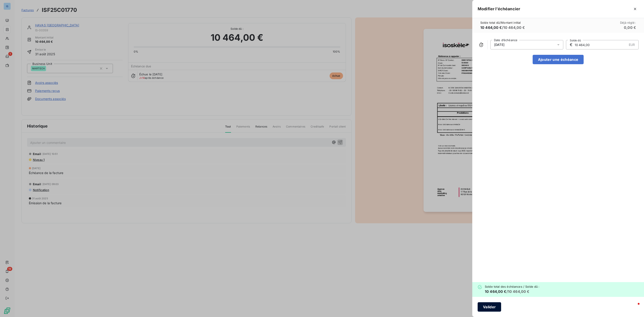 This screenshot has height=317, width=644. What do you see at coordinates (628, 22) in the screenshot?
I see `span: Déjà réglé :` at bounding box center [628, 22].